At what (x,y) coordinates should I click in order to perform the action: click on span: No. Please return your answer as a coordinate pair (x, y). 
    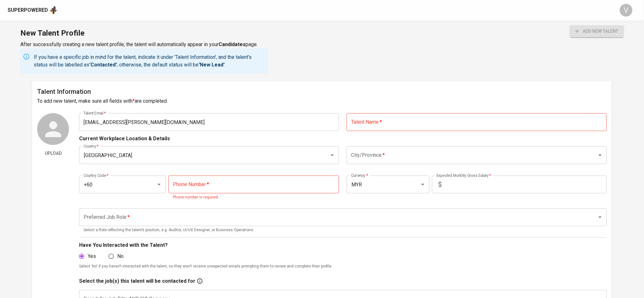
    Looking at the image, I should click on (121, 256).